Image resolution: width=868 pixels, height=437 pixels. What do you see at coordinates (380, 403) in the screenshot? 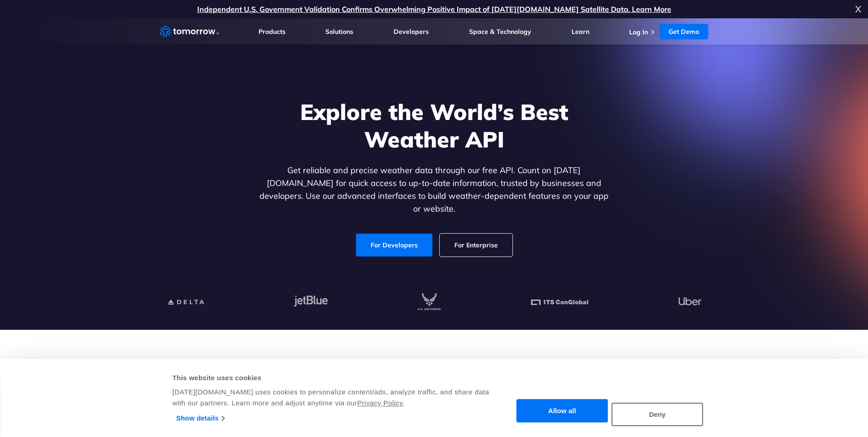
I see `a: Privacy Policy` at bounding box center [380, 403].